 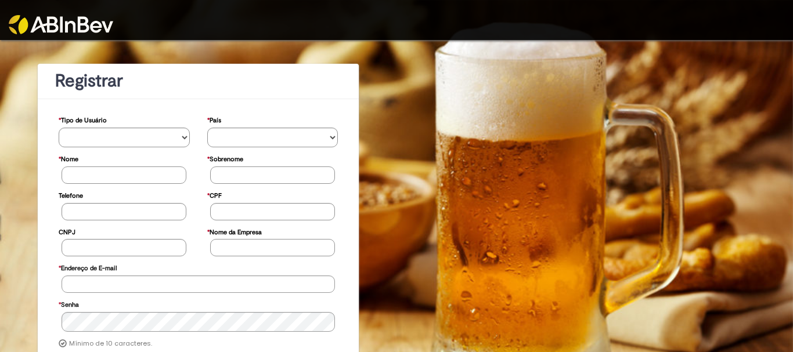 What do you see at coordinates (82, 119) in the screenshot?
I see `label: Tipo de Usuário` at bounding box center [82, 119].